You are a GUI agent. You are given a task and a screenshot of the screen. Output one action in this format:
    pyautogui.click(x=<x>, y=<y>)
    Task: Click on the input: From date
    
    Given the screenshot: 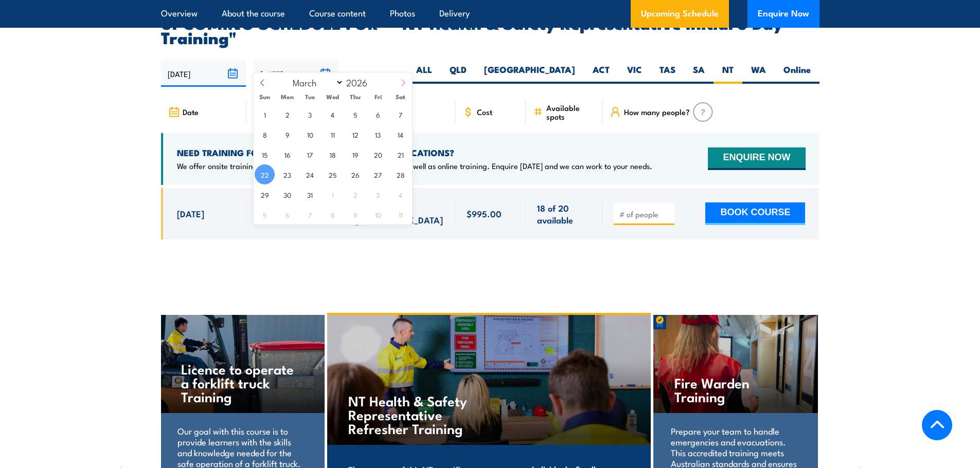 What is the action you would take?
    pyautogui.click(x=203, y=74)
    